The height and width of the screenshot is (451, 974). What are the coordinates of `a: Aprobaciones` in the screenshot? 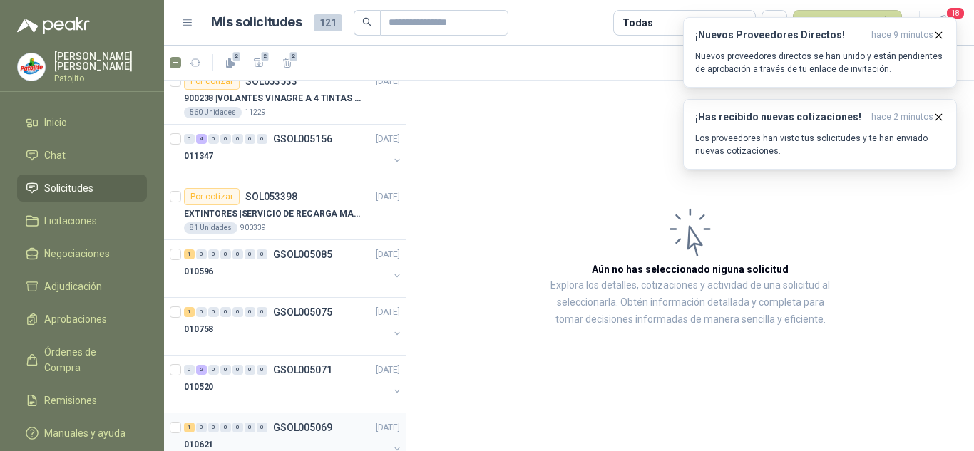 It's located at (82, 319).